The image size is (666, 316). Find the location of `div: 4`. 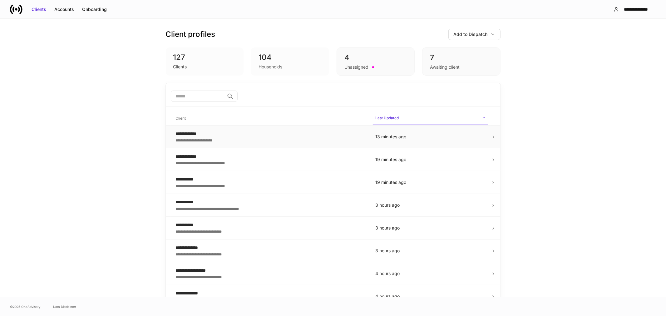

div: 4 is located at coordinates (376, 58).